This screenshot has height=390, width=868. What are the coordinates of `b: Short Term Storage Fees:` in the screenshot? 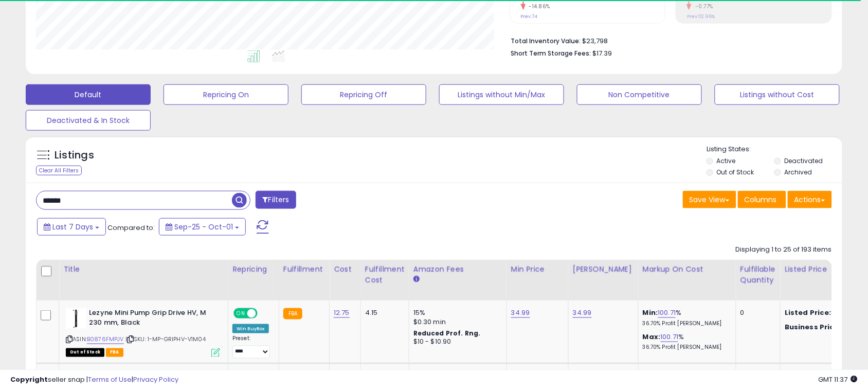 It's located at (551, 53).